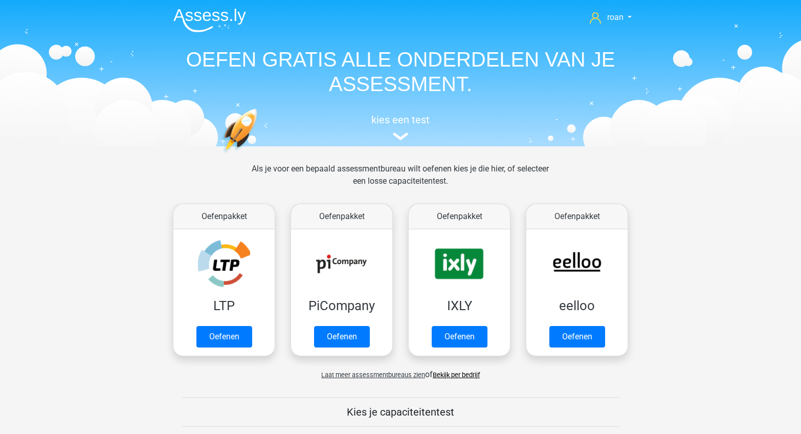 This screenshot has height=434, width=801. Describe the element at coordinates (400, 370) in the screenshot. I see `div: of` at that location.